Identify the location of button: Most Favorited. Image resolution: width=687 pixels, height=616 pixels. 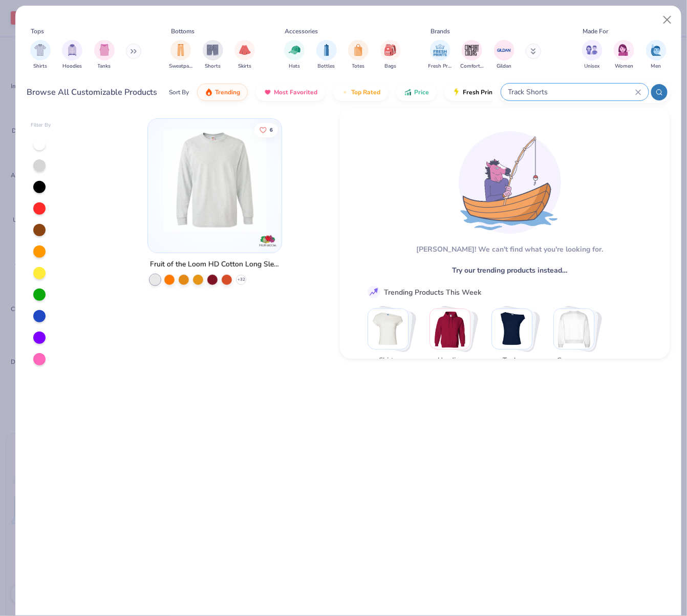
(291, 92).